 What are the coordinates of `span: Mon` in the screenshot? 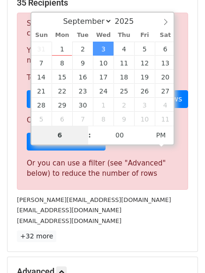 It's located at (62, 35).